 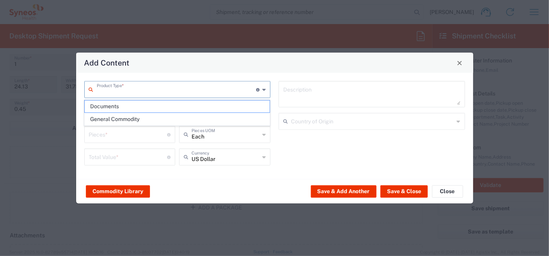 What do you see at coordinates (118, 191) in the screenshot?
I see `button: Commodity Library` at bounding box center [118, 191].